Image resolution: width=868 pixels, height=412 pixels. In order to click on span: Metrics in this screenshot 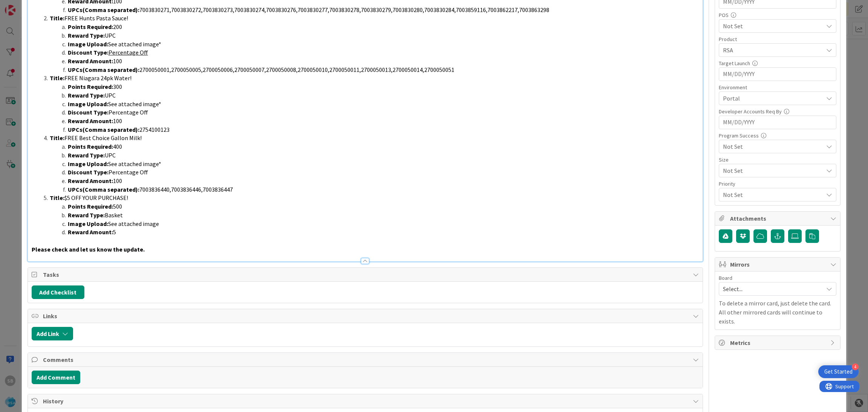, I will do `click(778, 343)`.